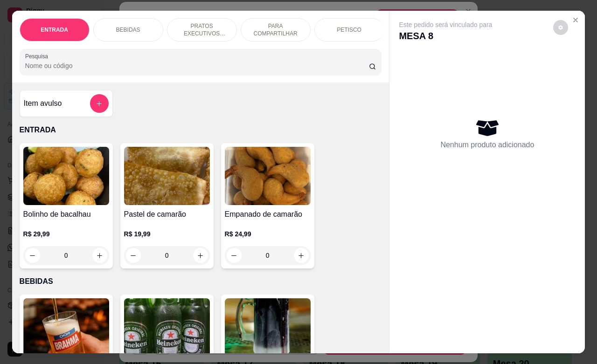  I want to click on p: MESA 8, so click(446, 36).